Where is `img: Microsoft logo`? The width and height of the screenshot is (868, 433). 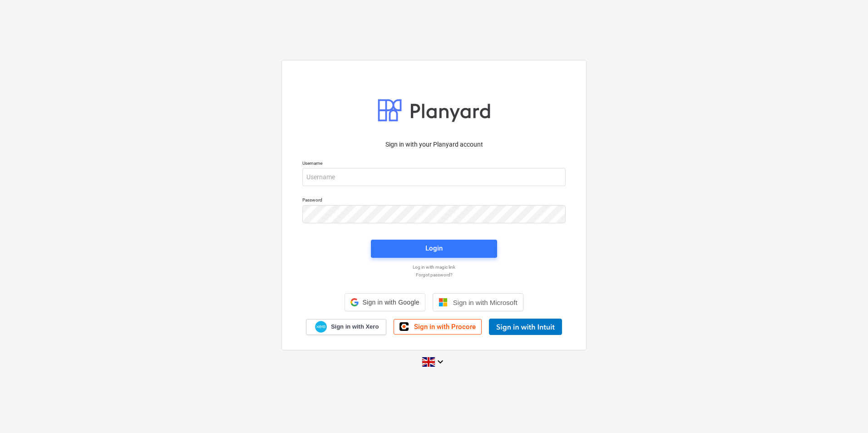 img: Microsoft logo is located at coordinates (443, 302).